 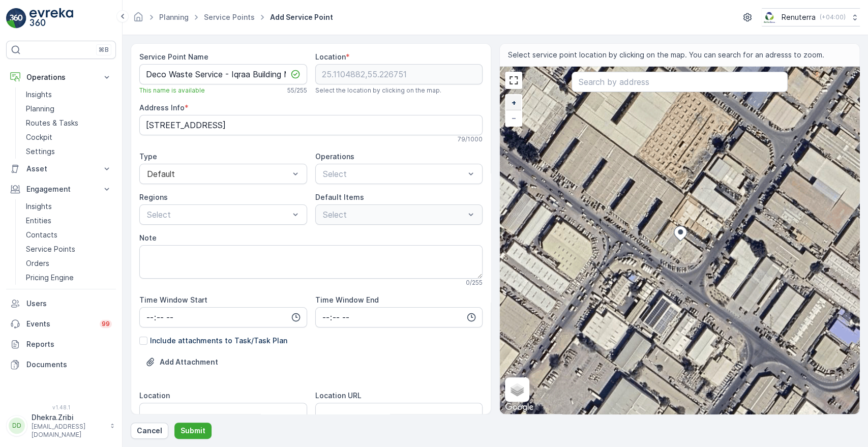 I want to click on p: Events, so click(x=60, y=324).